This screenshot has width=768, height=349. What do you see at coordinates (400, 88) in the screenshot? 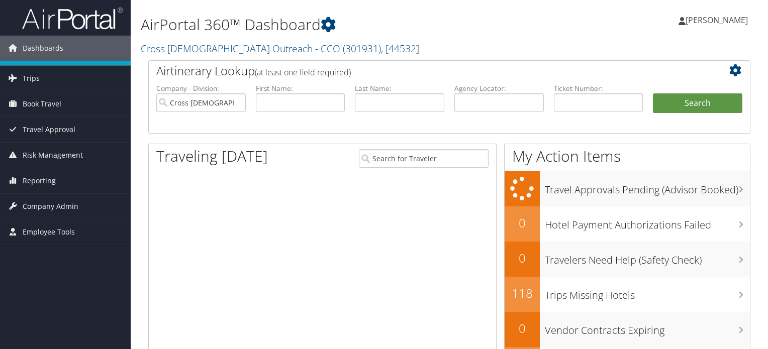
I see `label: Last Name:` at bounding box center [400, 88].